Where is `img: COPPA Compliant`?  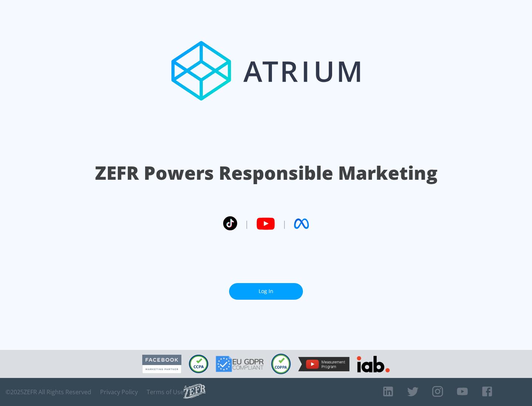 img: COPPA Compliant is located at coordinates (281, 364).